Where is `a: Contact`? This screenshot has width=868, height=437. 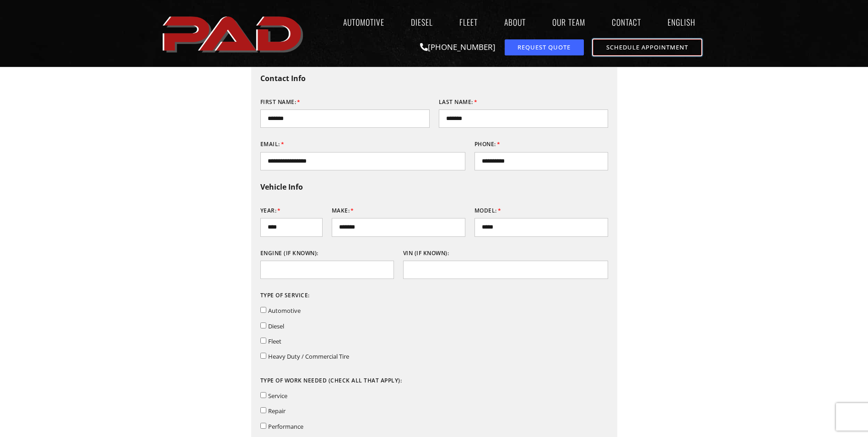 a: Contact is located at coordinates (627, 22).